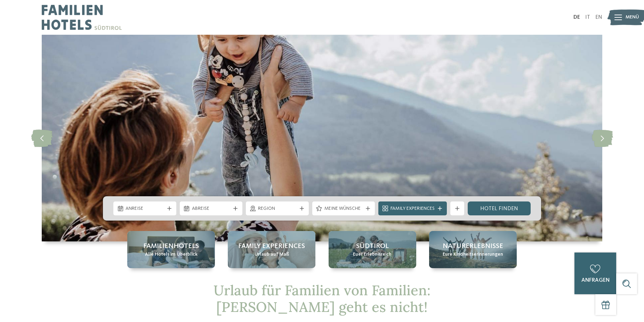  I want to click on span: Region, so click(277, 209).